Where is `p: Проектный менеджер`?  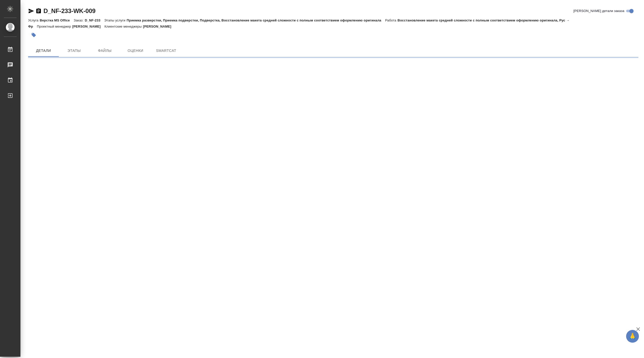
p: Проектный менеджер is located at coordinates (55, 27).